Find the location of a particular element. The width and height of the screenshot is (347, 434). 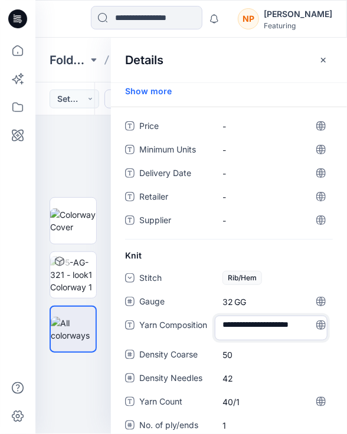

span: GG is located at coordinates (248, 302).